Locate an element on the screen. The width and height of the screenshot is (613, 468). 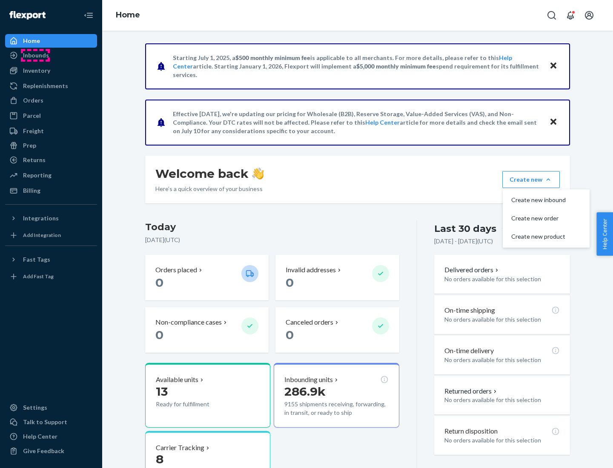
a: Talk to Support is located at coordinates (51, 422).